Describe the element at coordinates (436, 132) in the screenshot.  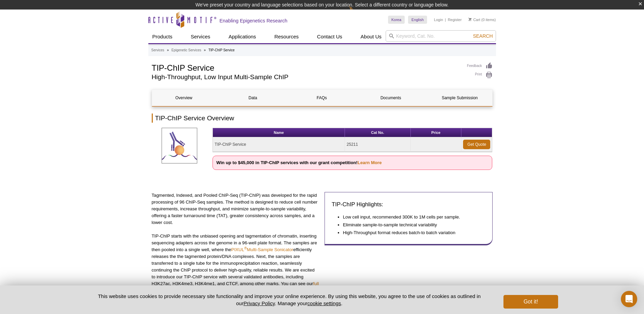
I see `th: Price` at that location.